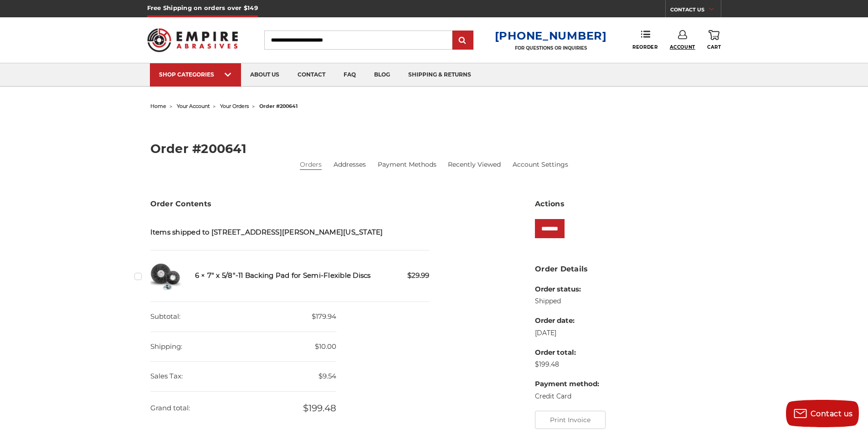  What do you see at coordinates (695, 11) in the screenshot?
I see `a: CONTACT US` at bounding box center [695, 11].